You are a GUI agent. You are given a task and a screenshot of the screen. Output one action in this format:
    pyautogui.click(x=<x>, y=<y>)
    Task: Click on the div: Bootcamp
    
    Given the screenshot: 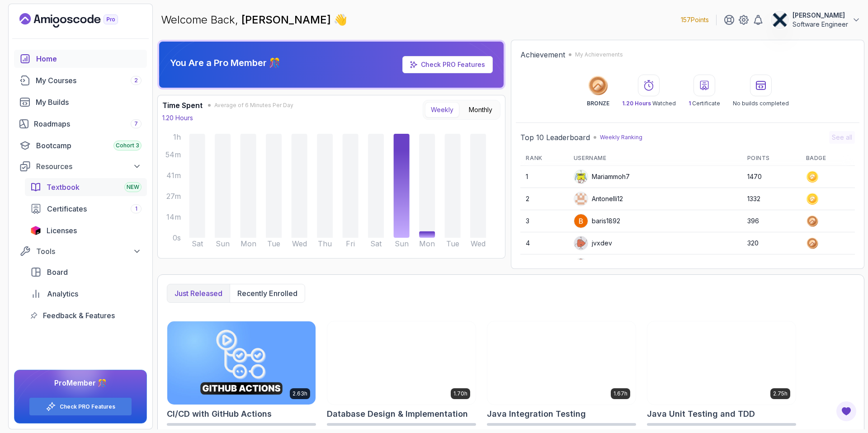 What is the action you would take?
    pyautogui.click(x=89, y=145)
    